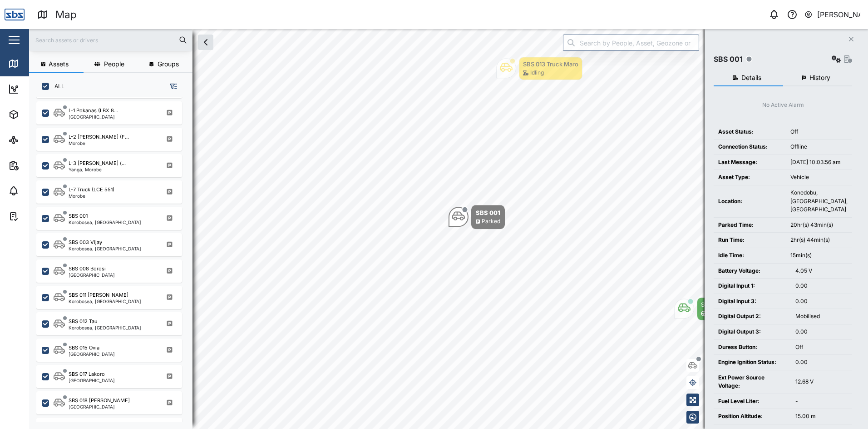  What do you see at coordinates (87, 268) in the screenshot?
I see `div: SBS 008 Borosi` at bounding box center [87, 268].